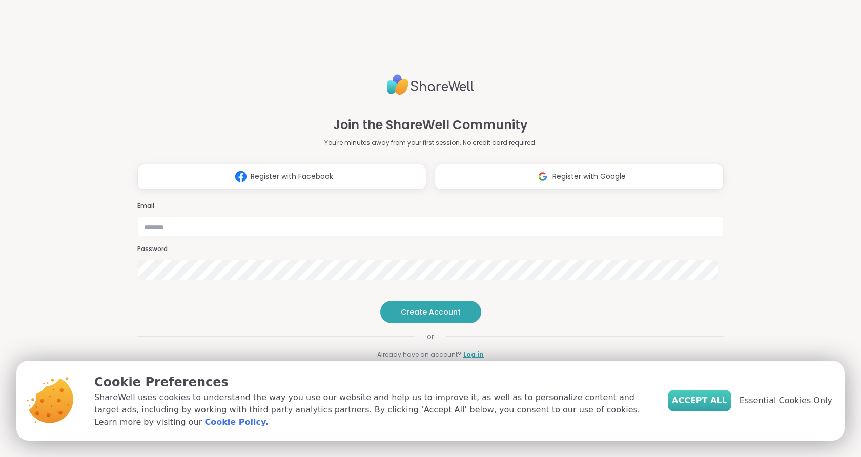 This screenshot has height=457, width=861. Describe the element at coordinates (786, 401) in the screenshot. I see `span: Essential Cookies Only` at that location.